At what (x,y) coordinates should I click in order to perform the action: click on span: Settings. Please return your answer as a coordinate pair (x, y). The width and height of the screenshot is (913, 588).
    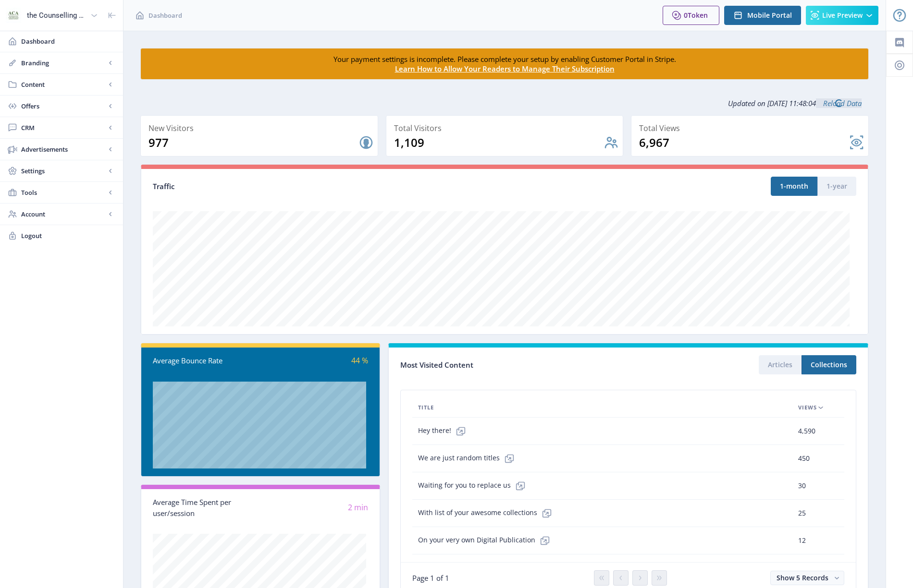
    Looking at the image, I should click on (63, 171).